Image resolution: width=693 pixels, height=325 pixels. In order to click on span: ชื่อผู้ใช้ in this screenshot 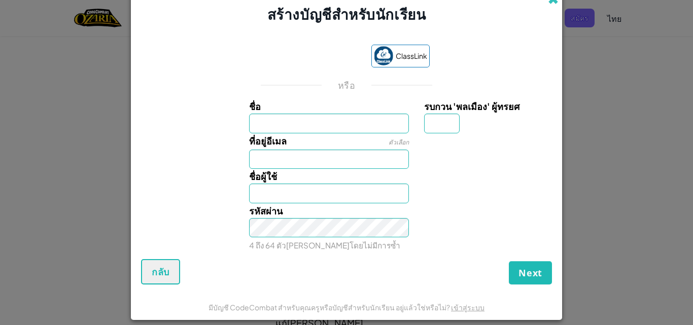, I will do `click(263, 176)`.